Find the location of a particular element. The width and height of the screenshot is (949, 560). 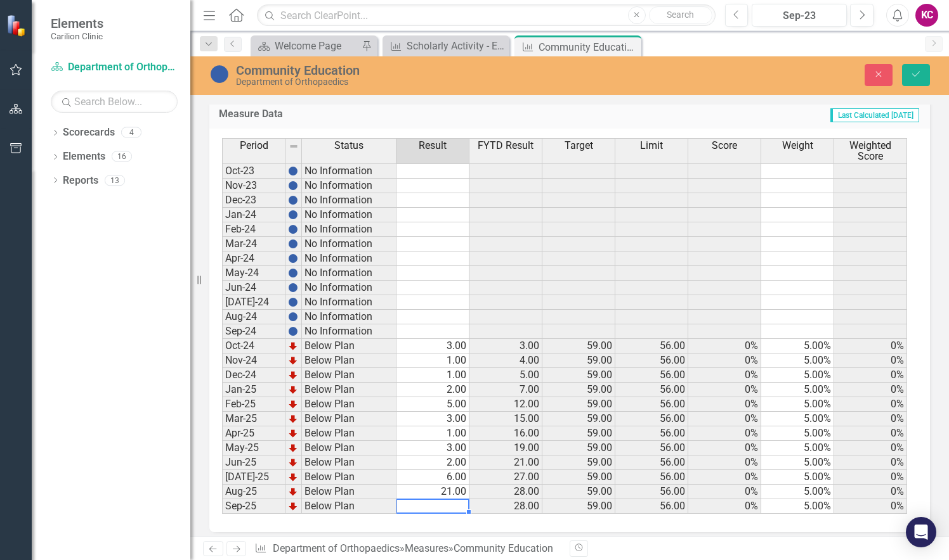

span: Elements is located at coordinates (77, 24).